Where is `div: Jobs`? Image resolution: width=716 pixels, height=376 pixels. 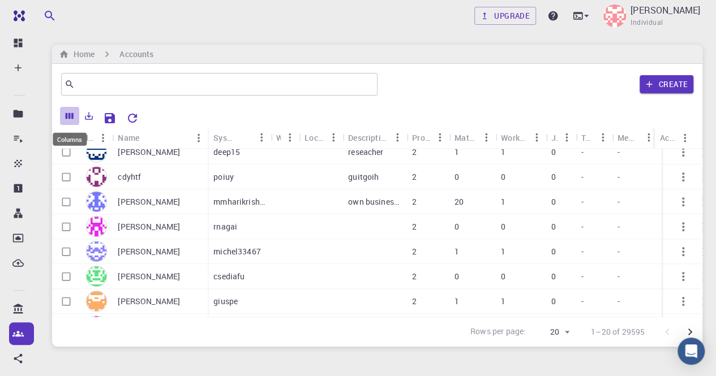 div: Jobs is located at coordinates (554, 138).